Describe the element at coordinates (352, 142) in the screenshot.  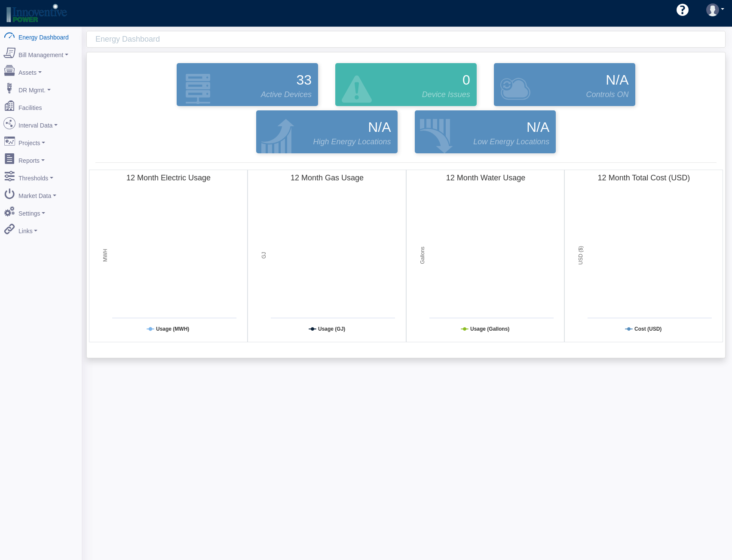
I see `span: High Energy Locations` at that location.